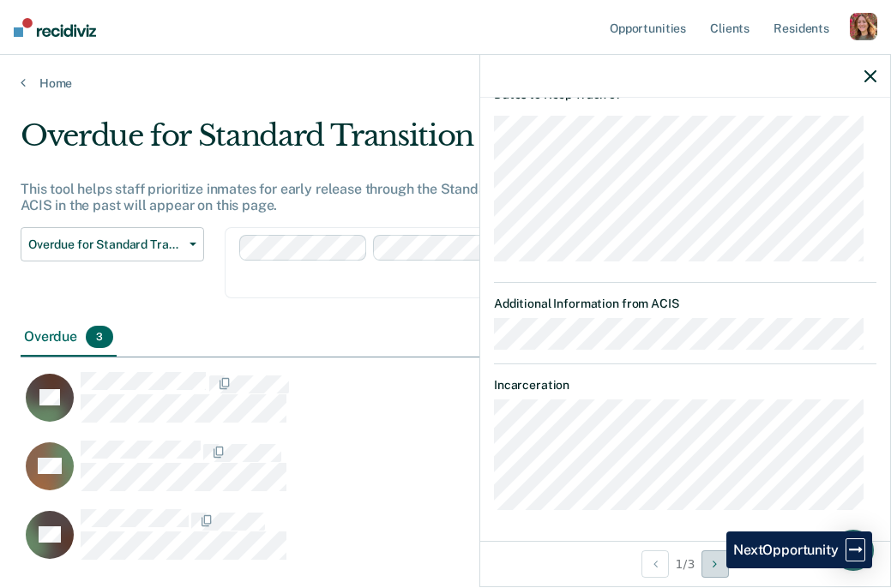 The width and height of the screenshot is (891, 588). Describe the element at coordinates (685, 304) in the screenshot. I see `dt: Additional Information from ACIS` at that location.